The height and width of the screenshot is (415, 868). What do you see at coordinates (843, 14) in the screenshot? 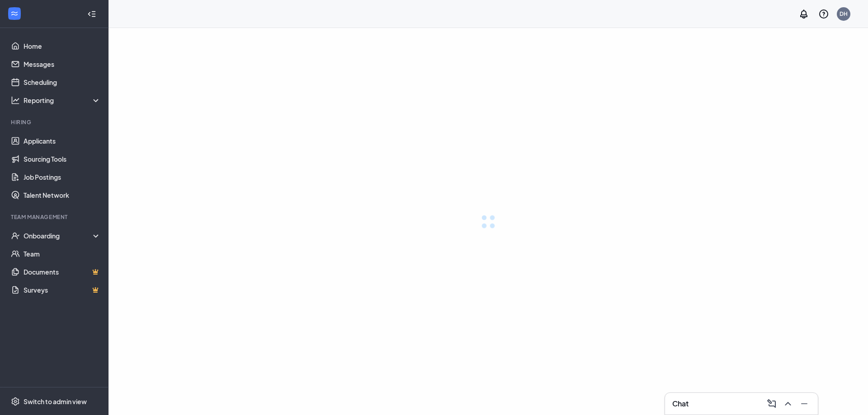
I see `div: DH` at bounding box center [843, 14].